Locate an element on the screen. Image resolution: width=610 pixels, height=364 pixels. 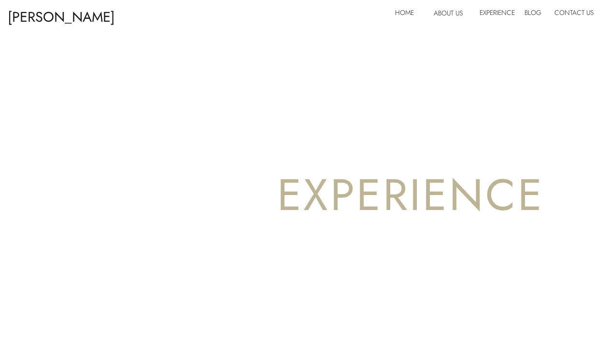
a: About Us is located at coordinates (453, 15).